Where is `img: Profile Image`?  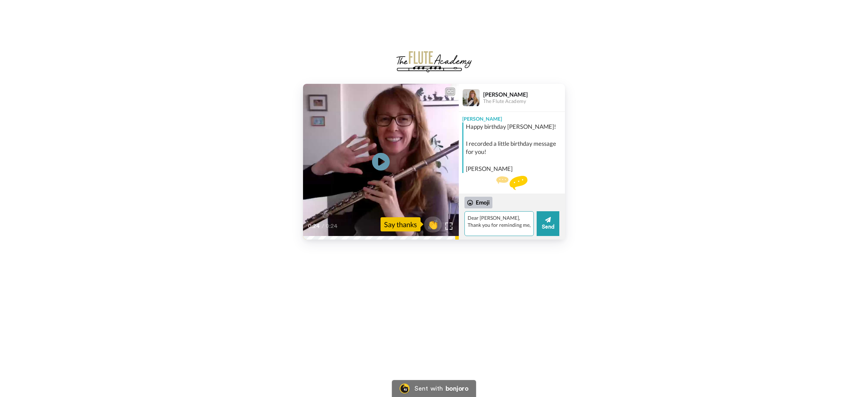
img: Profile Image is located at coordinates (471, 98).